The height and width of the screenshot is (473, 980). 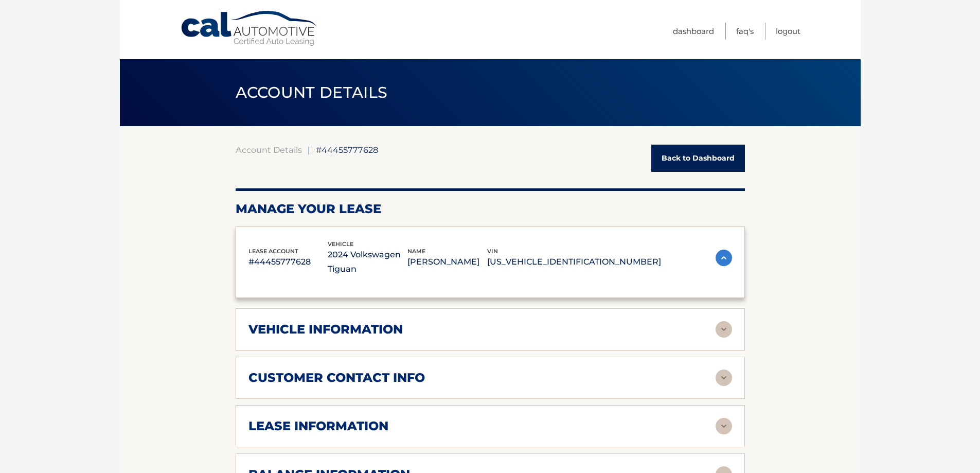 What do you see at coordinates (745, 31) in the screenshot?
I see `a: FAQ's` at bounding box center [745, 31].